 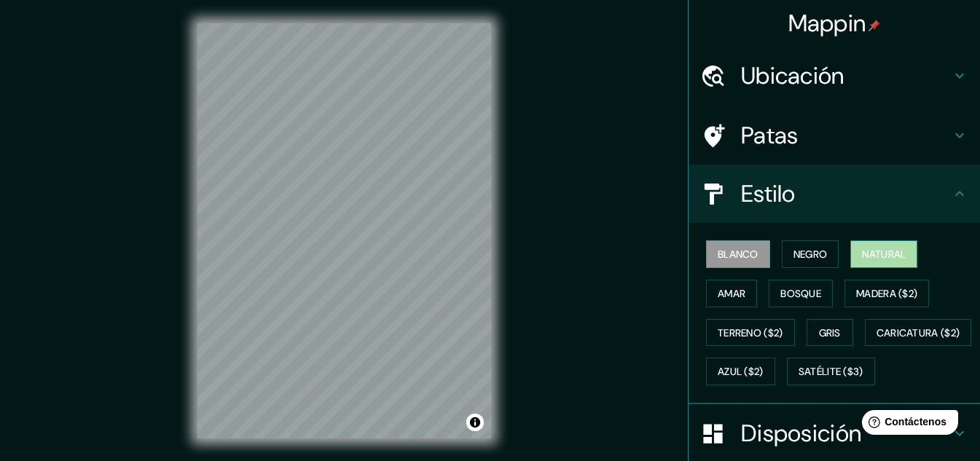 I want to click on font: Negro, so click(x=810, y=255).